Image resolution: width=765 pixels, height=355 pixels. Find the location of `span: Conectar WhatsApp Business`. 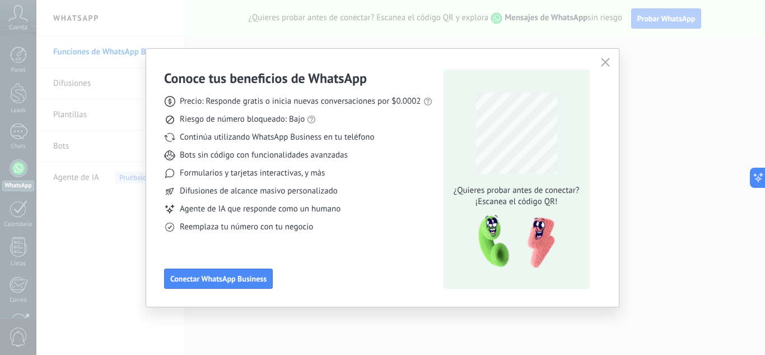

span: Conectar WhatsApp Business is located at coordinates (218, 278).